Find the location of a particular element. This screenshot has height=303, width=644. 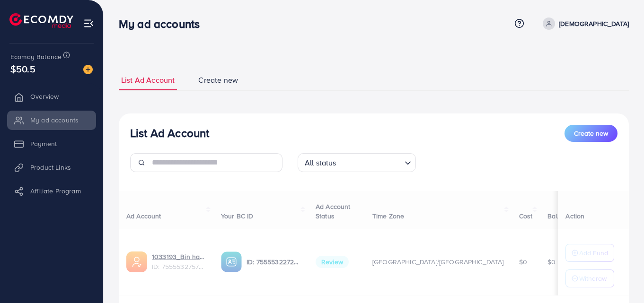

a: logo is located at coordinates (41, 20).